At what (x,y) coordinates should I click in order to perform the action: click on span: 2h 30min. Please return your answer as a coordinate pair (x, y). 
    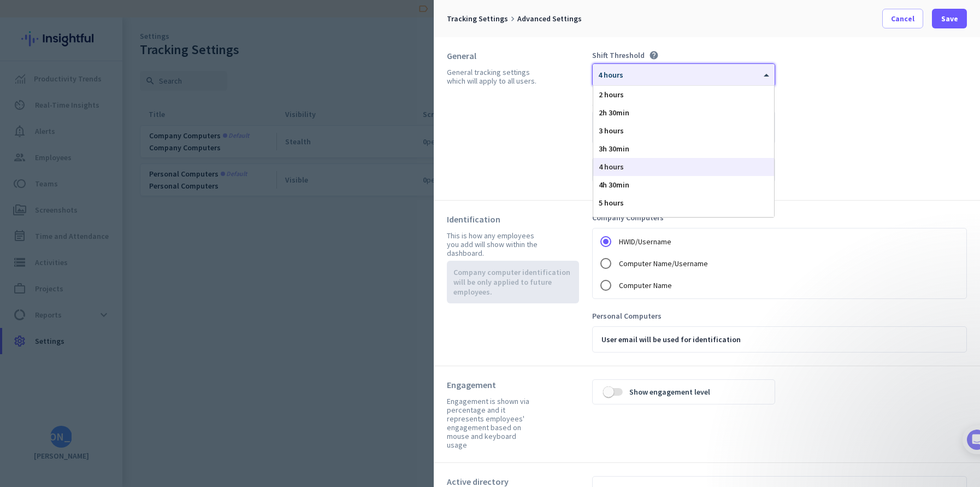
    Looking at the image, I should click on (614, 112).